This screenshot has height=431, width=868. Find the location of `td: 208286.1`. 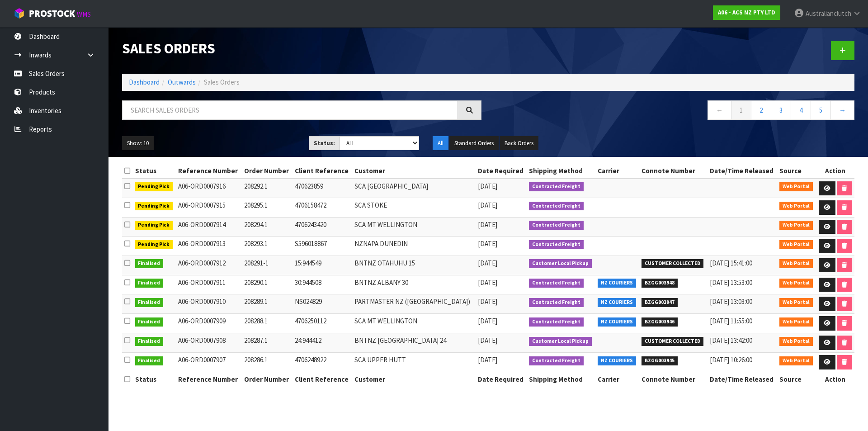

td: 208286.1 is located at coordinates (267, 362).